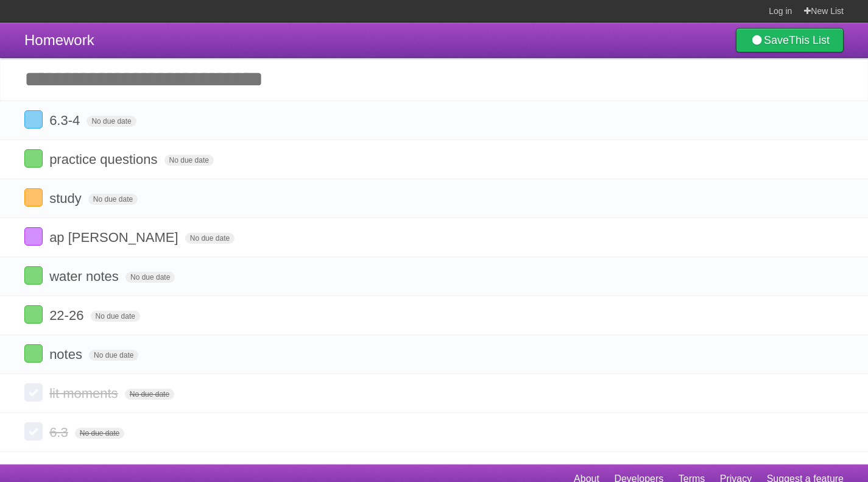 This screenshot has height=482, width=868. I want to click on span: practice questions, so click(105, 159).